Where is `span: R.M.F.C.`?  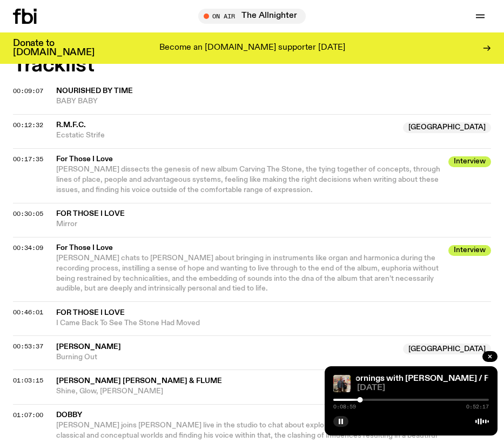 span: R.M.F.C. is located at coordinates (71, 125).